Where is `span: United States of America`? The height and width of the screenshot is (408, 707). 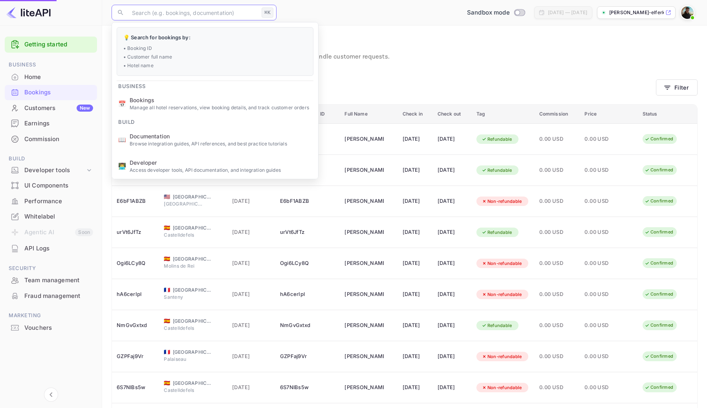
span: United States of America is located at coordinates (167, 196).